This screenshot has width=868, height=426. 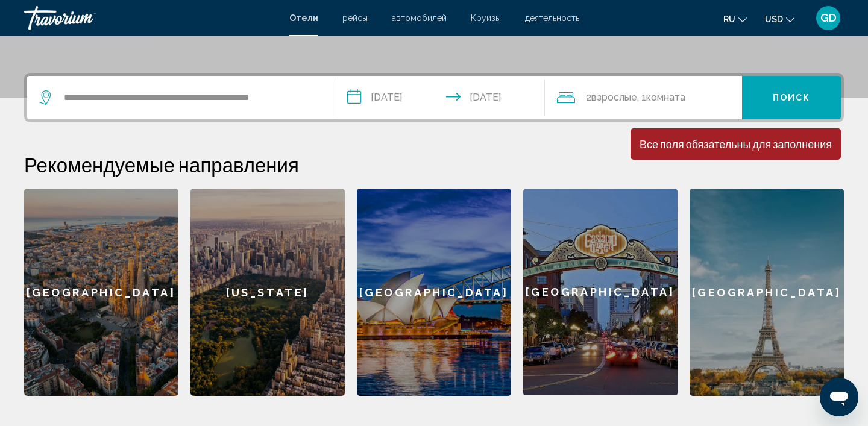 I want to click on div: Все поля обязательны для заполнения, so click(x=735, y=144).